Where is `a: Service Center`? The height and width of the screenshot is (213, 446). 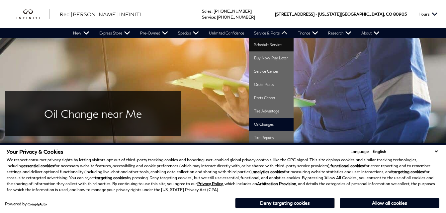
a: Service Center is located at coordinates (271, 71).